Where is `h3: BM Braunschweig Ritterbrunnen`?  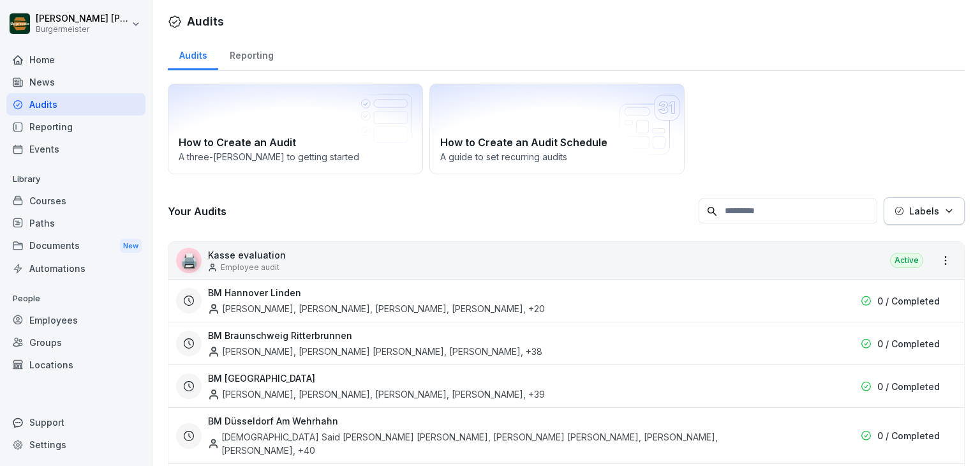 h3: BM Braunschweig Ritterbrunnen is located at coordinates (280, 335).